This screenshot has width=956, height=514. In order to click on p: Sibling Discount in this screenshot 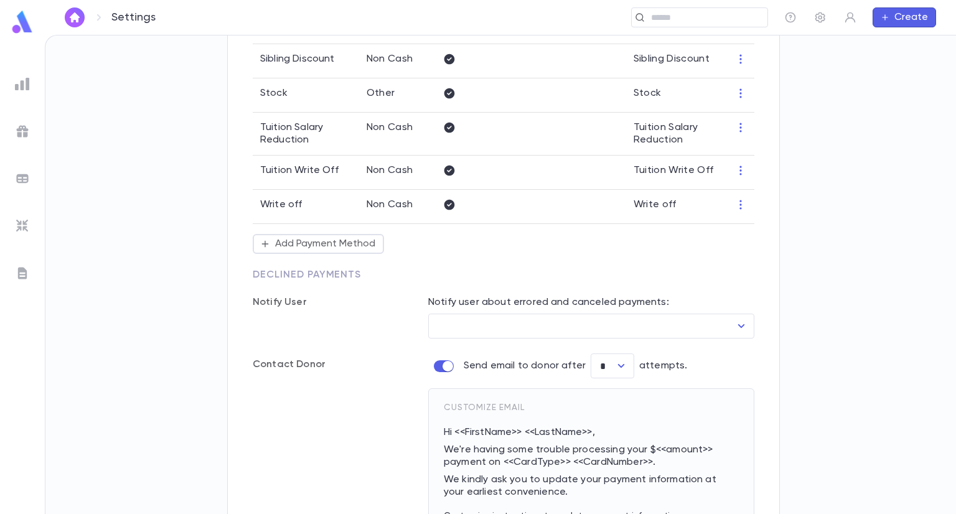, I will do `click(297, 59)`.